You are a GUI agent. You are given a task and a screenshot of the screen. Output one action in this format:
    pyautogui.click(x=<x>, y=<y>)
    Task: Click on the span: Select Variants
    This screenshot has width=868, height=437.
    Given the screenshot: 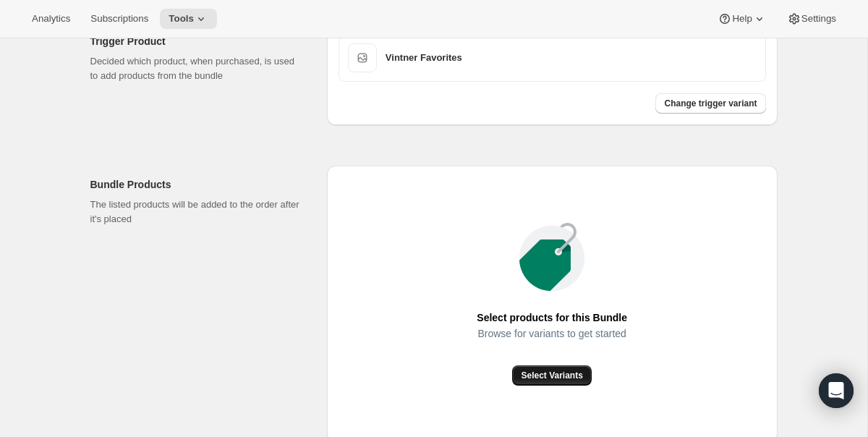 What is the action you would take?
    pyautogui.click(x=551, y=375)
    